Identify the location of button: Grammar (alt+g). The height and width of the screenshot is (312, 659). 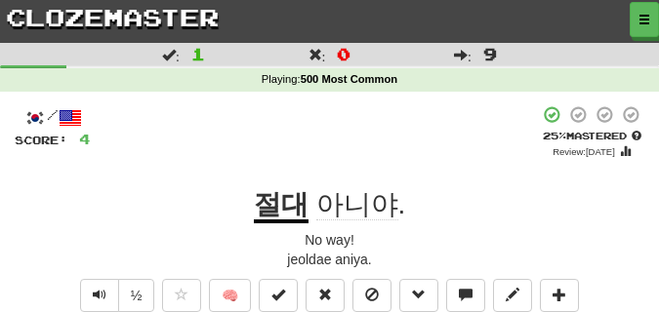
(419, 296).